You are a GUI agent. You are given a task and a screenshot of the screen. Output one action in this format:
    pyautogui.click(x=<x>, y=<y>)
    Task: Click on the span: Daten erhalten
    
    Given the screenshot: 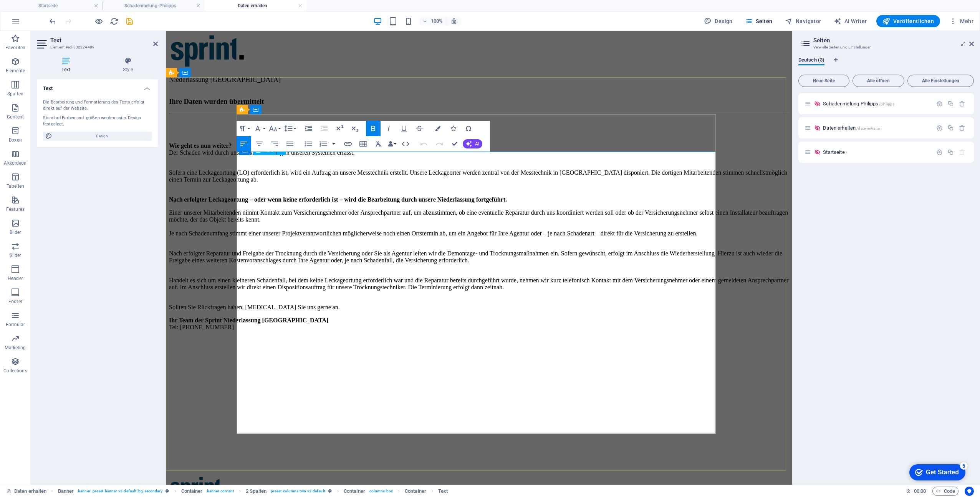 What is the action you would take?
    pyautogui.click(x=852, y=128)
    